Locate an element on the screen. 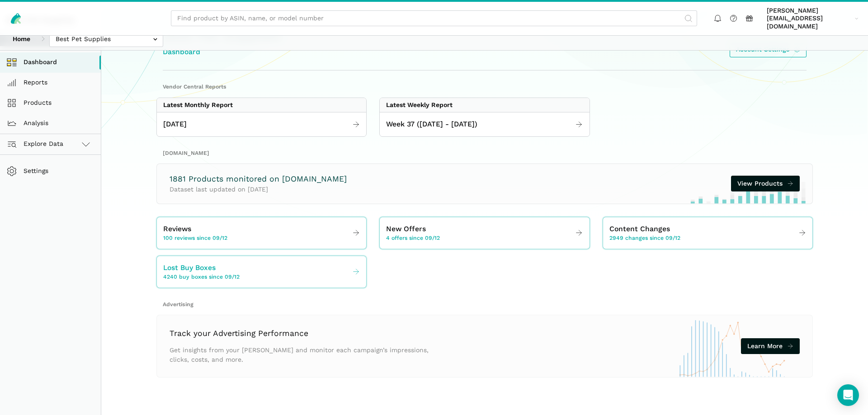 Image resolution: width=868 pixels, height=415 pixels. div: Dashboard is located at coordinates (222, 52).